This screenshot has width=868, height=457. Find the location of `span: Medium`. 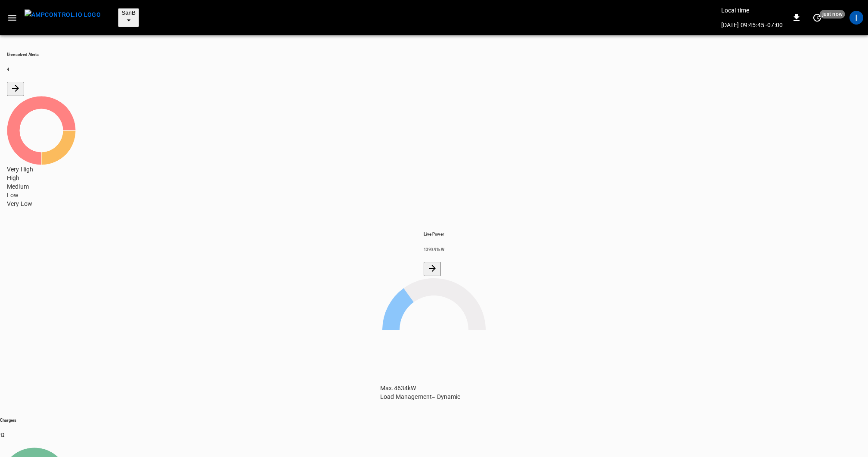

span: Medium is located at coordinates (18, 186).